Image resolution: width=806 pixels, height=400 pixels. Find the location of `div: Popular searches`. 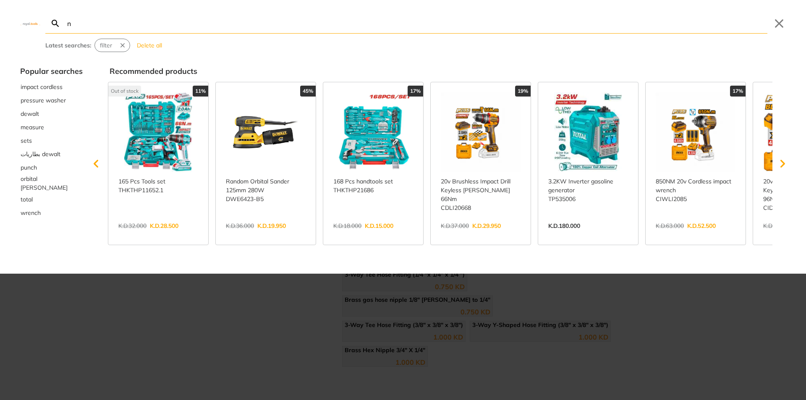

div: Popular searches is located at coordinates (51, 71).